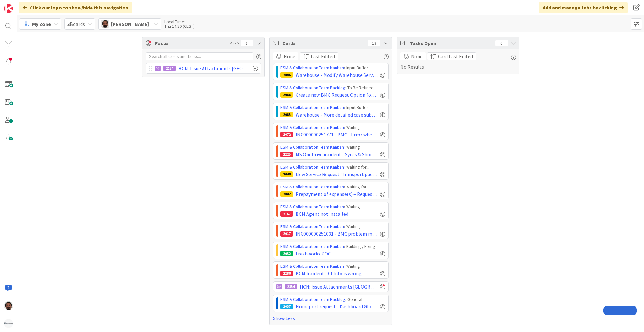  Describe the element at coordinates (322, 214) in the screenshot. I see `span: BCM Agent not installed` at that location.